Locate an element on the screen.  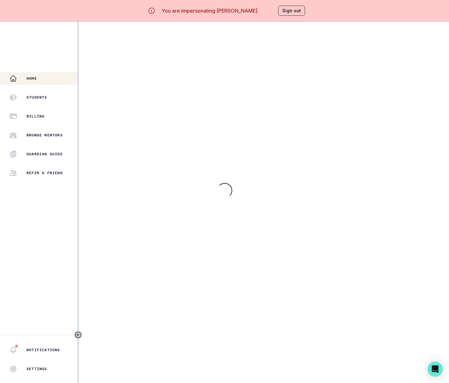
p: Guardian Guide is located at coordinates (44, 154).